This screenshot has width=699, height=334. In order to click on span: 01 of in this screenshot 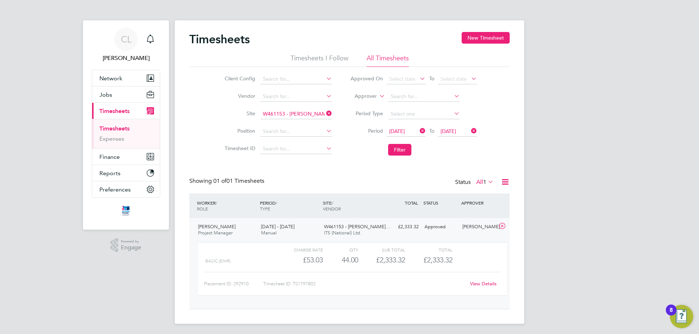, I will do `click(220, 181)`.